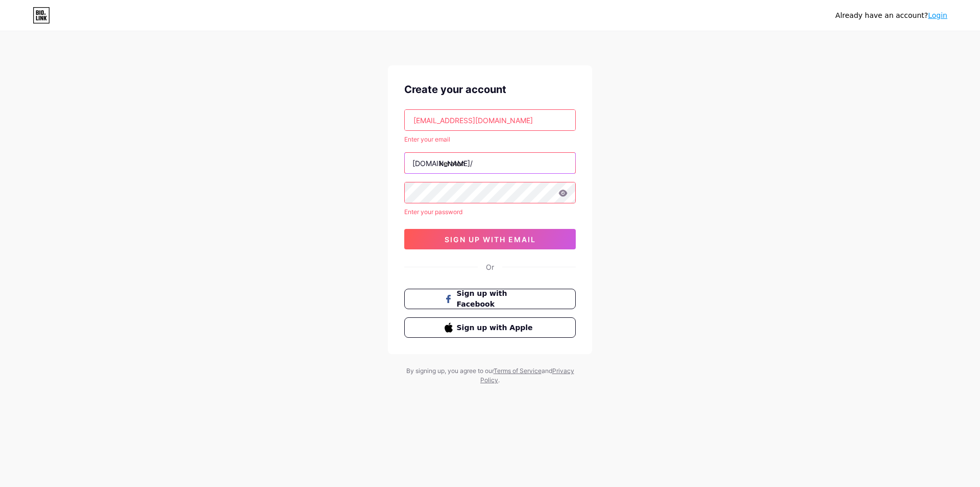  Describe the element at coordinates (490, 139) in the screenshot. I see `div: Enter your email` at that location.